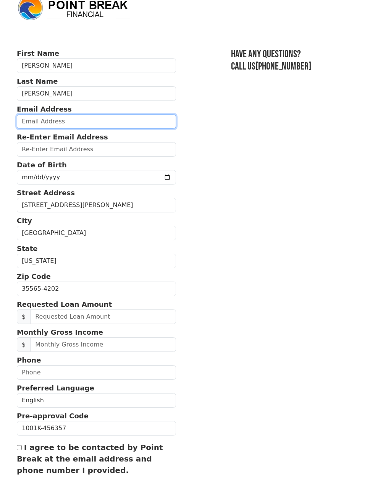  Describe the element at coordinates (96, 429) in the screenshot. I see `input: Pre-approval Code` at that location.